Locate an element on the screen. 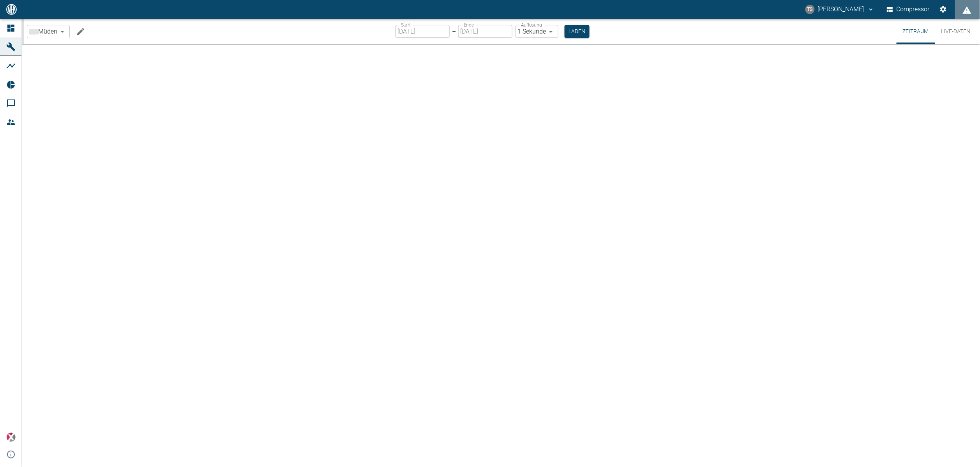  label: Ende is located at coordinates (469, 24).